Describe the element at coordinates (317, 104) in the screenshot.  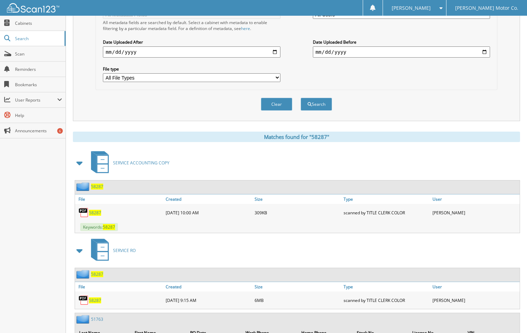
I see `button: Search` at that location.